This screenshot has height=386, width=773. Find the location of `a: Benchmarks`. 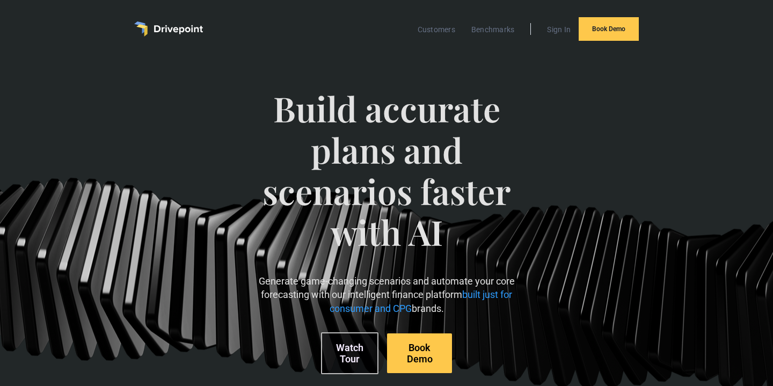

a: Benchmarks is located at coordinates (493, 30).